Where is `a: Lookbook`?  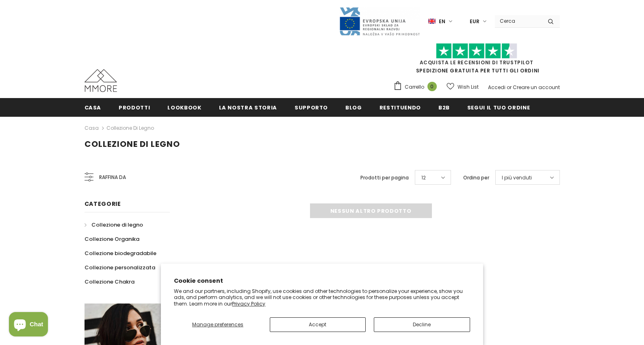 a: Lookbook is located at coordinates (184, 107).